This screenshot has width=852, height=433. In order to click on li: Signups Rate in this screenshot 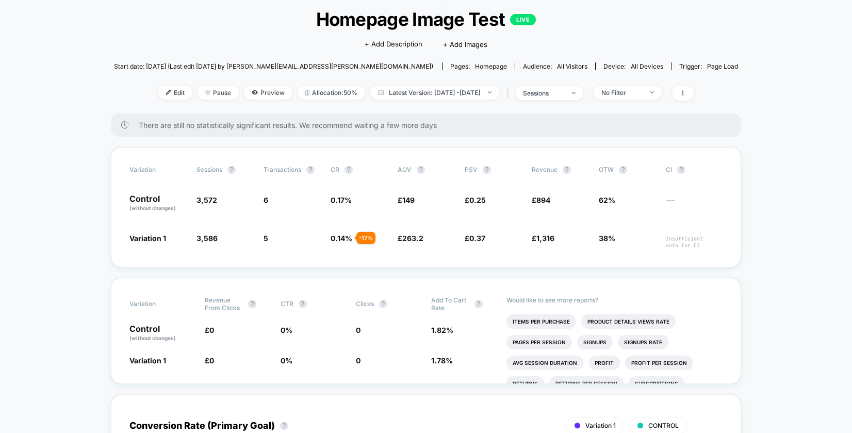, I will do `click(643, 342)`.